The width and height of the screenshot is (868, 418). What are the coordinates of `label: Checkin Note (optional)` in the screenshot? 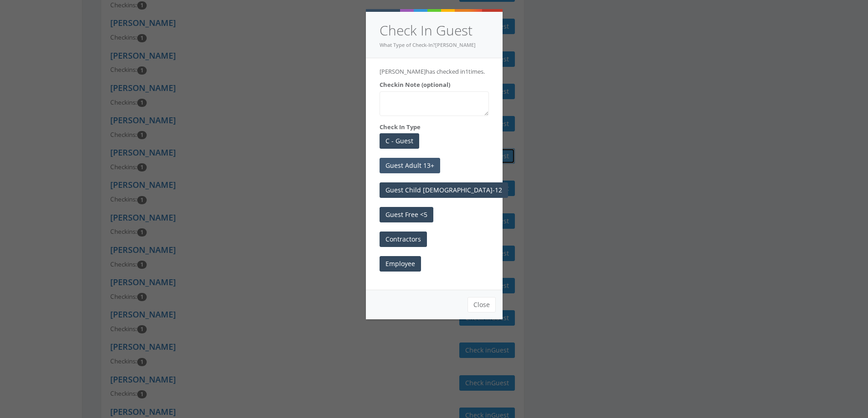 It's located at (415, 84).